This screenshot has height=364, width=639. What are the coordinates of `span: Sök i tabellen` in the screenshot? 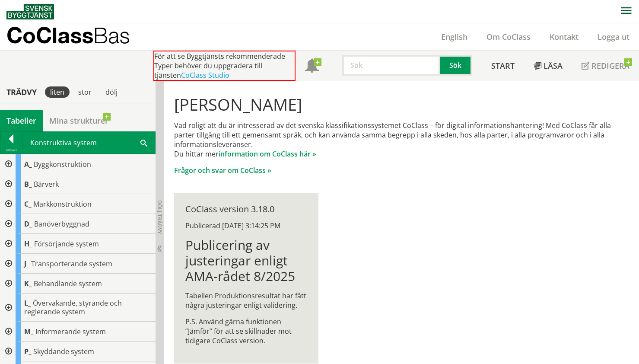 It's located at (144, 142).